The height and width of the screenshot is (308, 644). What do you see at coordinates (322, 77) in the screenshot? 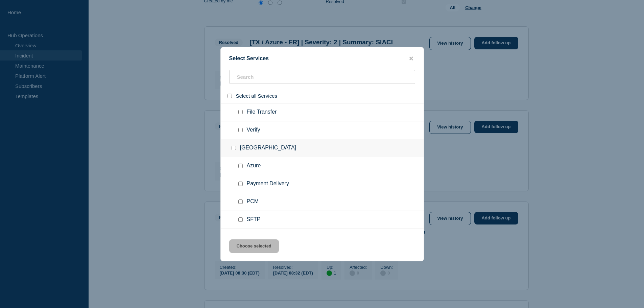
I see `input: Search` at bounding box center [322, 77].